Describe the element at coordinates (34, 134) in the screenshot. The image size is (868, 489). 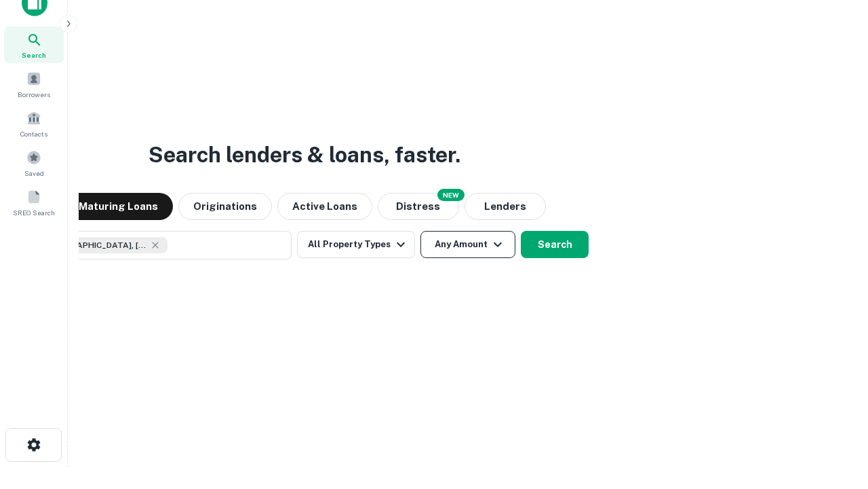
I see `span: Contacts` at that location.